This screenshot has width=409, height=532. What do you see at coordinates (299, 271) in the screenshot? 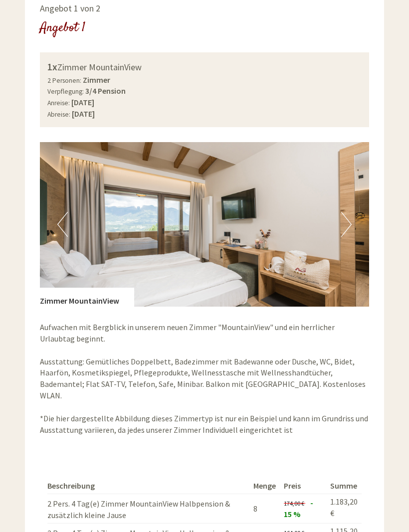
I see `button: Senden` at bounding box center [299, 271].